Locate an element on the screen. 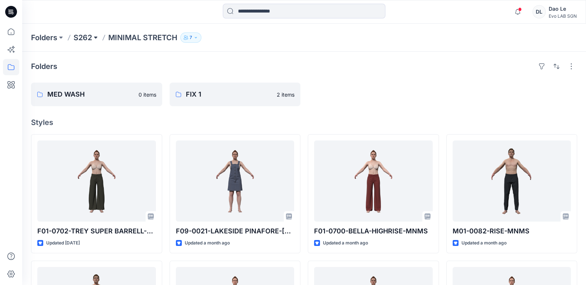 This screenshot has width=586, height=285. h4: Folders is located at coordinates (44, 66).